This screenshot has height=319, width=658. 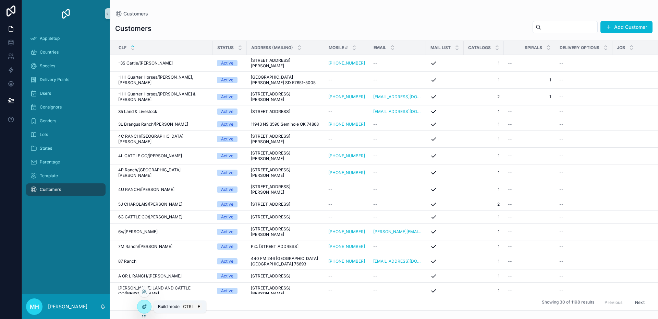 What do you see at coordinates (49, 176) in the screenshot?
I see `span: Template` at bounding box center [49, 176].